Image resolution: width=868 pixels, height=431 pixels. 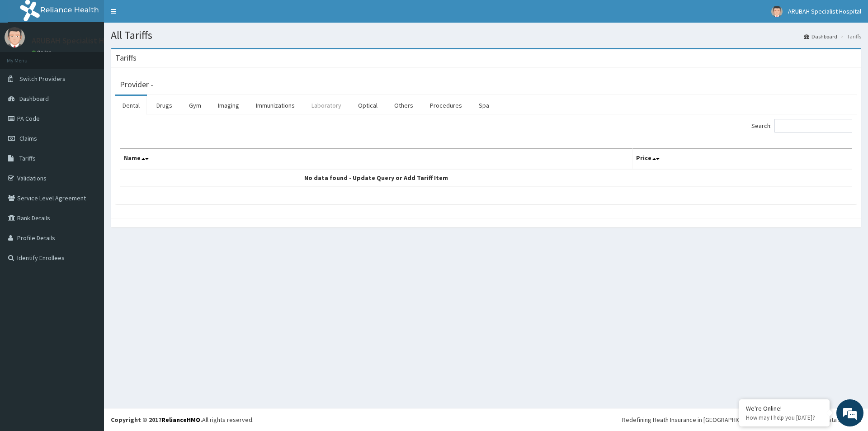 I want to click on th: Name, so click(x=376, y=159).